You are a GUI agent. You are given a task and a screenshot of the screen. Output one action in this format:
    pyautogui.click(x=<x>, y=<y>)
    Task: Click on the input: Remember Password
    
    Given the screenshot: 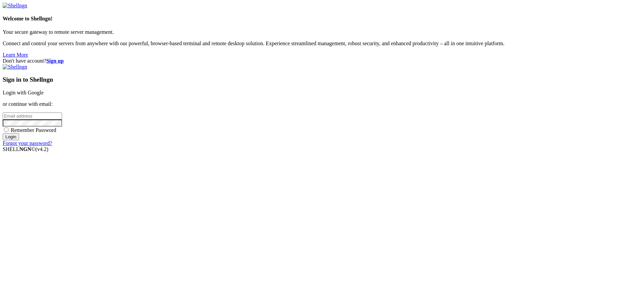 What is the action you would take?
    pyautogui.click(x=6, y=130)
    